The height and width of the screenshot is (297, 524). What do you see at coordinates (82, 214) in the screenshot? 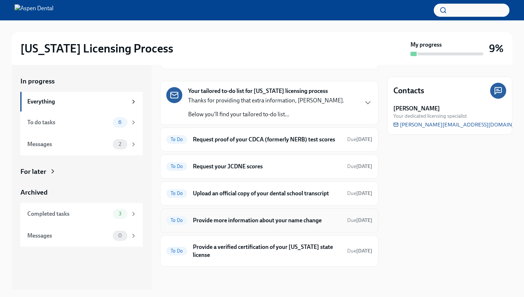
I see `a: Completed tasks3` at bounding box center [82, 214].